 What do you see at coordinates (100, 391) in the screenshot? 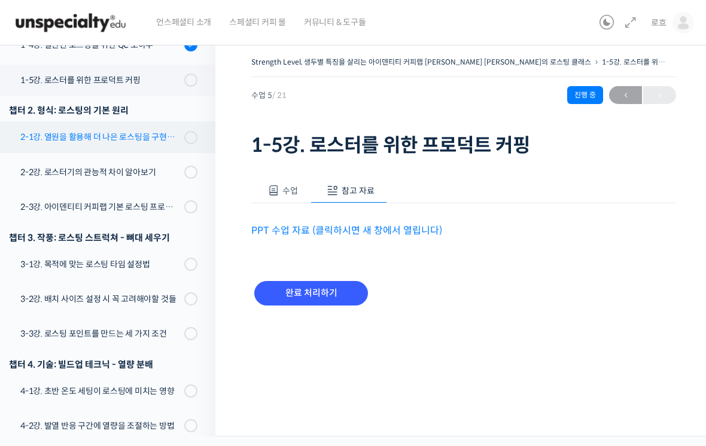
I see `div: 4-1강. 초반 온도 세팅이 로스팅에 미치는 영향` at bounding box center [100, 391].